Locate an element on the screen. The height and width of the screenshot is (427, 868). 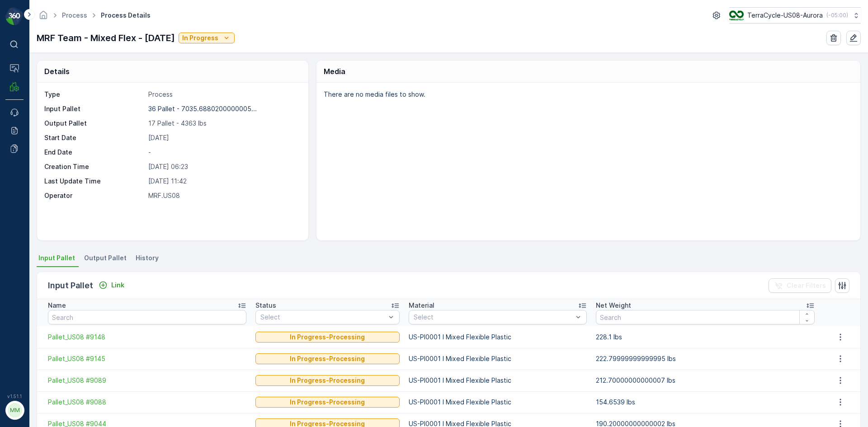
a: Homepage is located at coordinates (43, 17).